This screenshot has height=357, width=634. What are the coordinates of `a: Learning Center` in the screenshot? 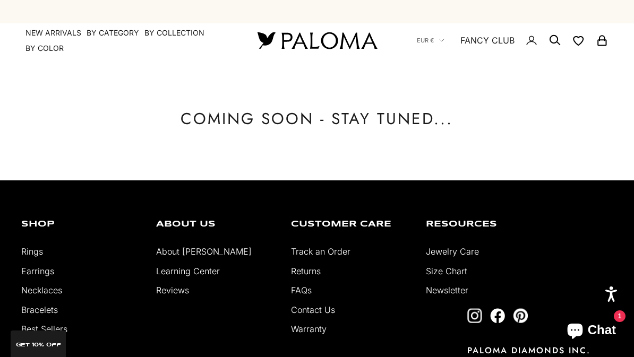 It's located at (188, 271).